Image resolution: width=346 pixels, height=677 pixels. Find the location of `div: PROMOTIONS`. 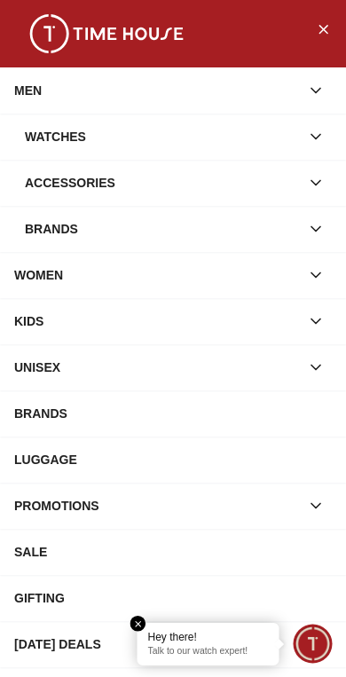

div: PROMOTIONS is located at coordinates (157, 505).